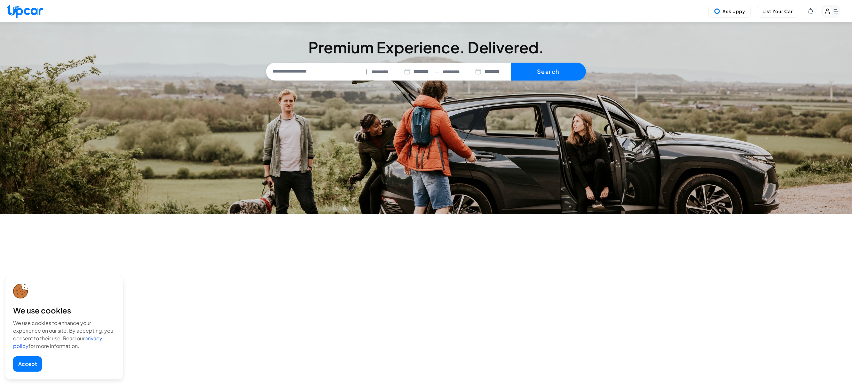 The image size is (852, 386). What do you see at coordinates (548, 72) in the screenshot?
I see `button: Search` at bounding box center [548, 72].